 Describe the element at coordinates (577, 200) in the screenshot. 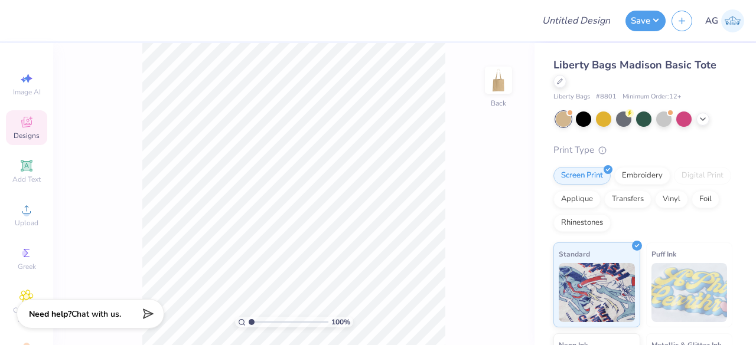

I see `div: Applique` at that location.